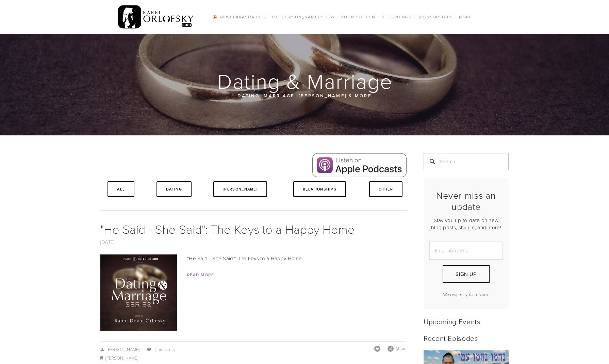  I want to click on p: We respect your privacy., so click(466, 294).